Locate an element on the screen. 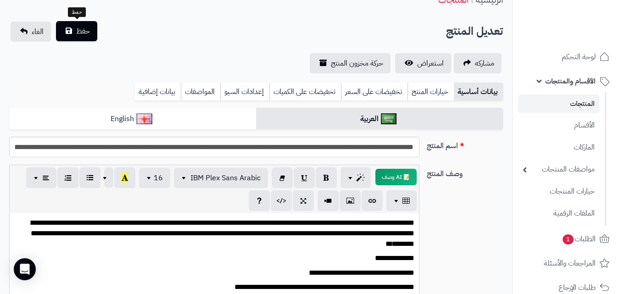 The width and height of the screenshot is (620, 294). h2: تعديل المنتج is located at coordinates (475, 31).